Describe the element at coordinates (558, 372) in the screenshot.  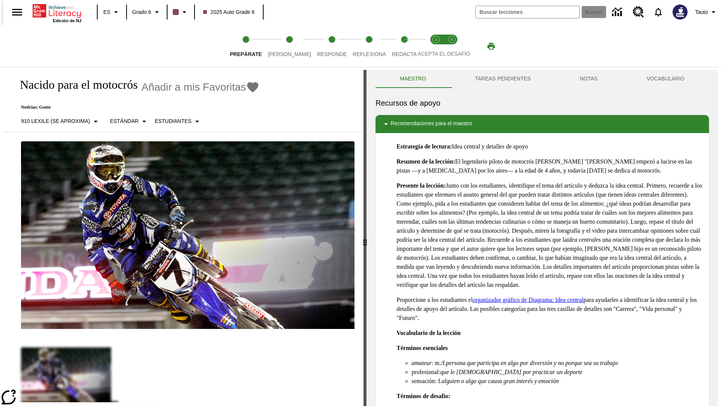
I see `li: profesional:` at that location.